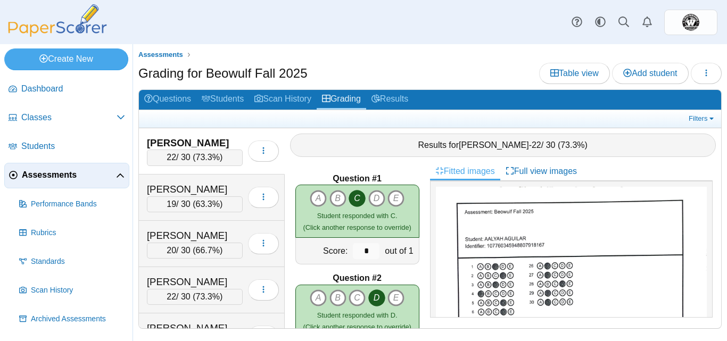 Image resolution: width=727 pixels, height=341 pixels. I want to click on a: Filters, so click(702, 119).